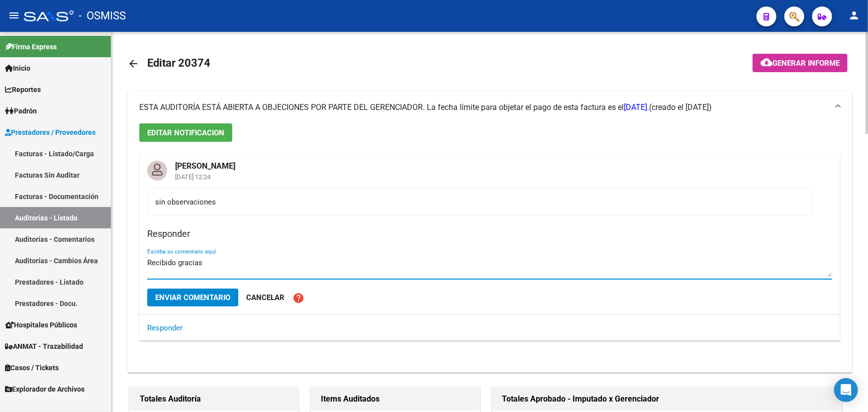 This screenshot has width=868, height=412. What do you see at coordinates (265, 298) in the screenshot?
I see `span: Cancelar` at bounding box center [265, 298].